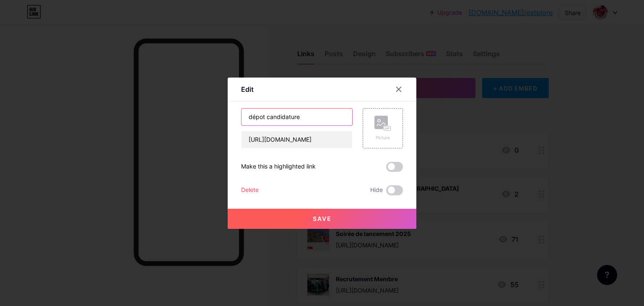 The height and width of the screenshot is (306, 644). I want to click on input: URL, so click(297, 140).